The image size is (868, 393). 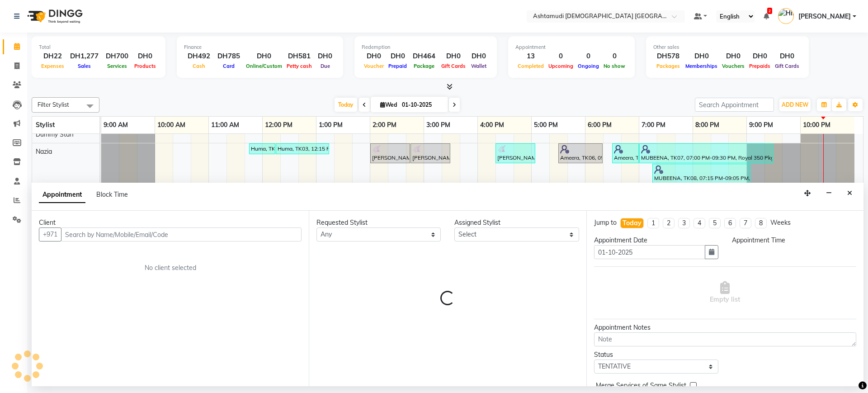 What do you see at coordinates (302, 149) in the screenshot?
I see `div: Huma, TK03, 12:15 PM-01:15 PM, Gel Pedicure` at bounding box center [302, 149].